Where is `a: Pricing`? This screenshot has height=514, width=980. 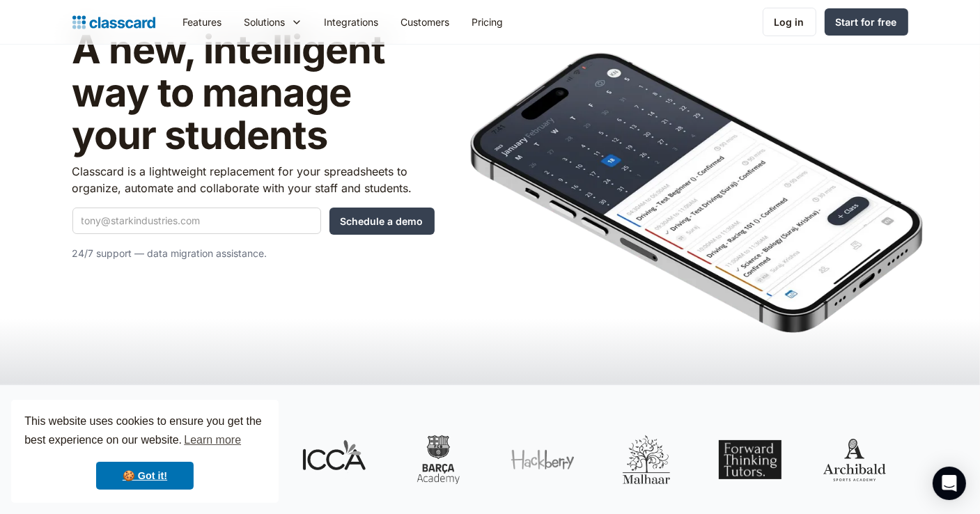
a: Pricing is located at coordinates (488, 22).